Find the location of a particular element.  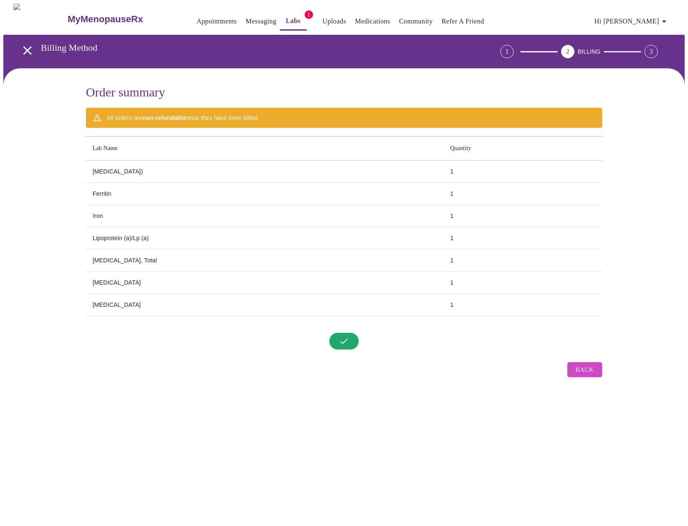

a: MyMenopauseRx is located at coordinates (121, 19).